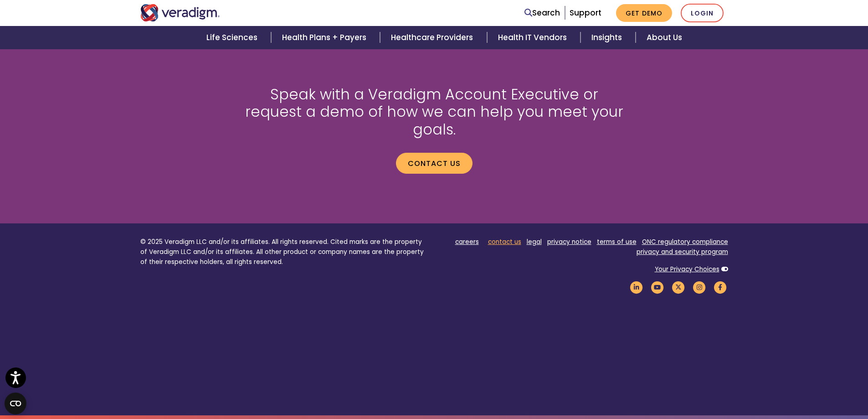 The image size is (868, 419). What do you see at coordinates (664, 37) in the screenshot?
I see `a: About Us` at bounding box center [664, 37].